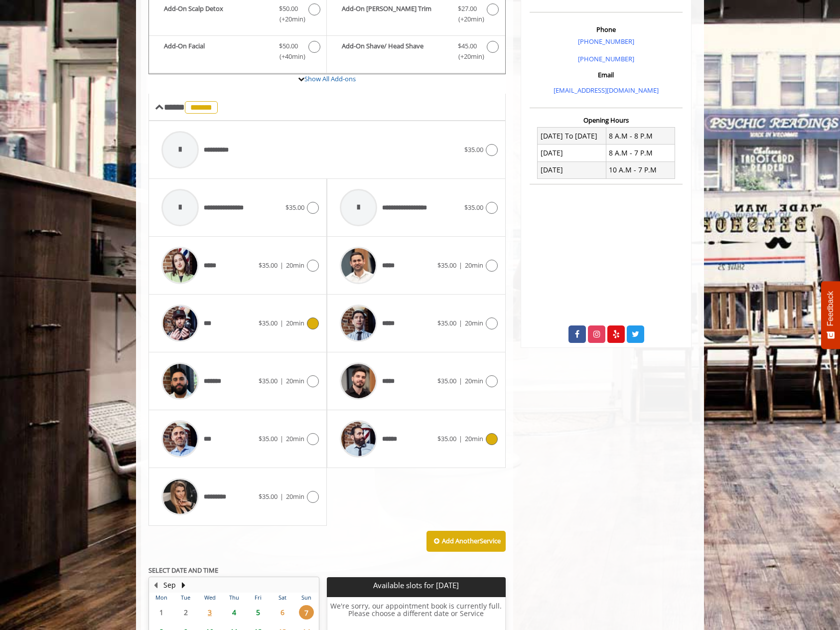 Image resolution: width=840 pixels, height=630 pixels. What do you see at coordinates (234, 597) in the screenshot?
I see `th: Thu` at bounding box center [234, 597].